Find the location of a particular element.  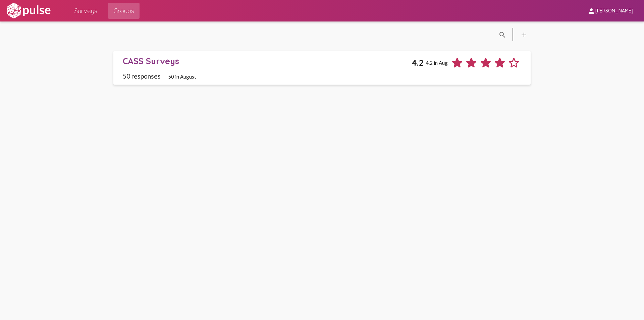

img: white-logo.svg is located at coordinates (28, 11).